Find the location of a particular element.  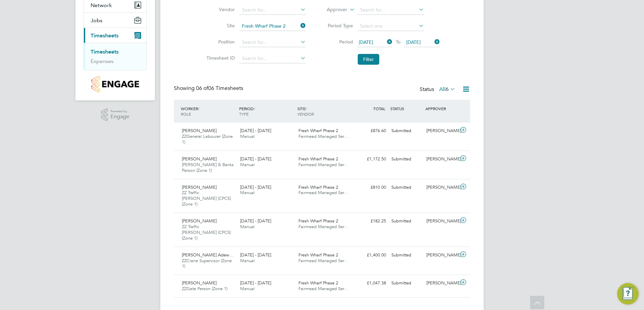

span: Powered by is located at coordinates (120, 111).